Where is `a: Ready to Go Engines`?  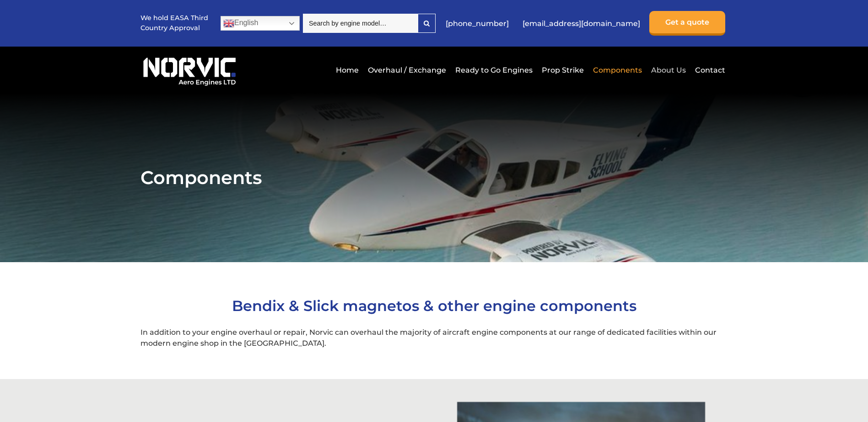 a: Ready to Go Engines is located at coordinates (494, 70).